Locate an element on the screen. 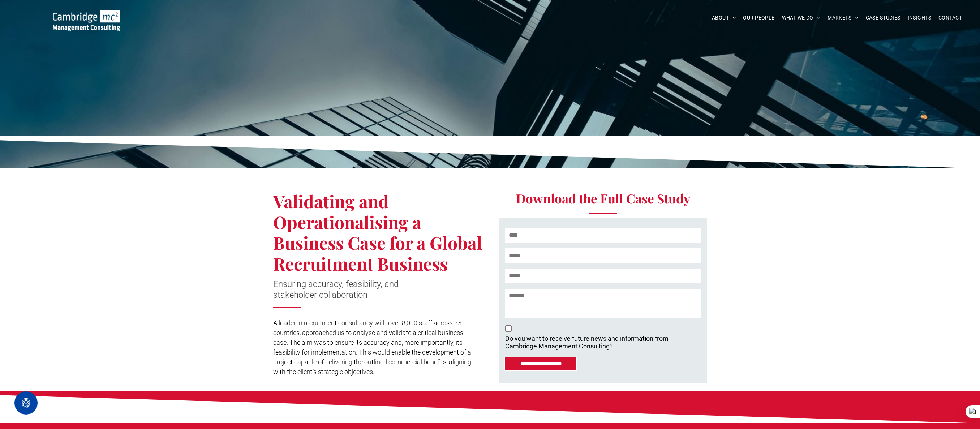 This screenshot has height=429, width=980. a: WHAT WE DO is located at coordinates (801, 18).